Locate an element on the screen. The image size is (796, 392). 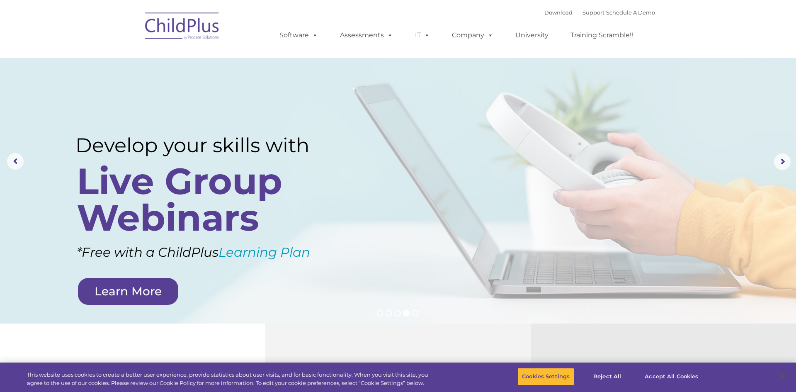
a: University is located at coordinates (532, 35).